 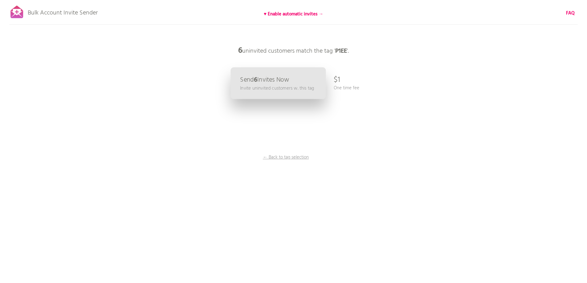 I want to click on p: Invite uninvited customers w. this tag, so click(x=277, y=88).